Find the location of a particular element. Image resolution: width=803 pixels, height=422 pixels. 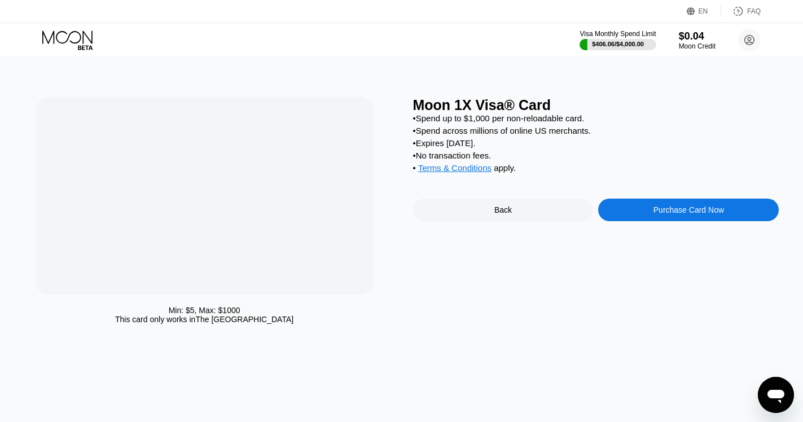

div: Terms & Conditions is located at coordinates (455, 169).